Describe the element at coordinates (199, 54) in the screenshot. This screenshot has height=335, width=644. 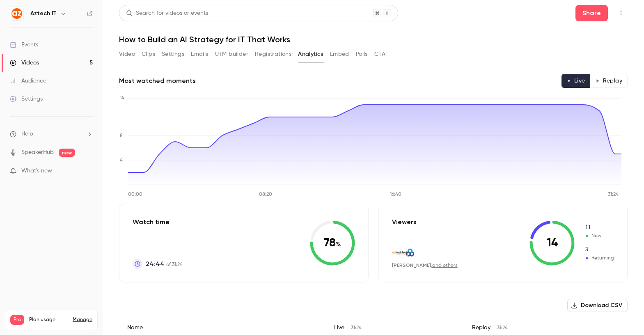
I see `button: Emails` at that location.